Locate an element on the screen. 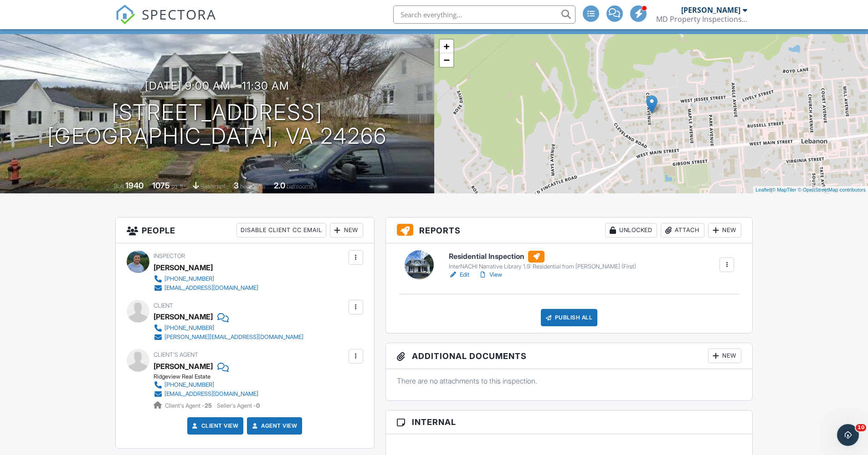 The image size is (868, 455). span: Seller's Agent - is located at coordinates (238, 406).